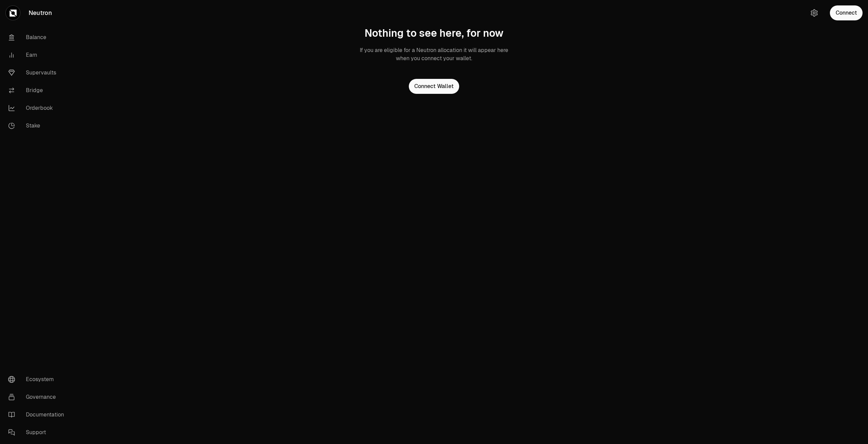  I want to click on a: Bridge, so click(38, 91).